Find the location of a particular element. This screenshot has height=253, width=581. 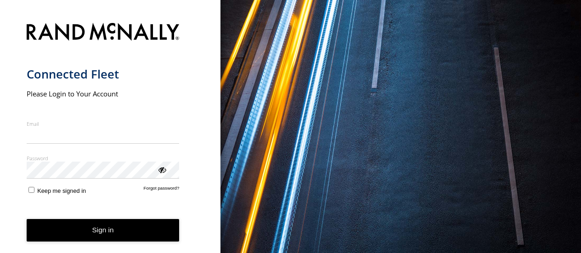

input: Keep me signed in is located at coordinates (31, 190).